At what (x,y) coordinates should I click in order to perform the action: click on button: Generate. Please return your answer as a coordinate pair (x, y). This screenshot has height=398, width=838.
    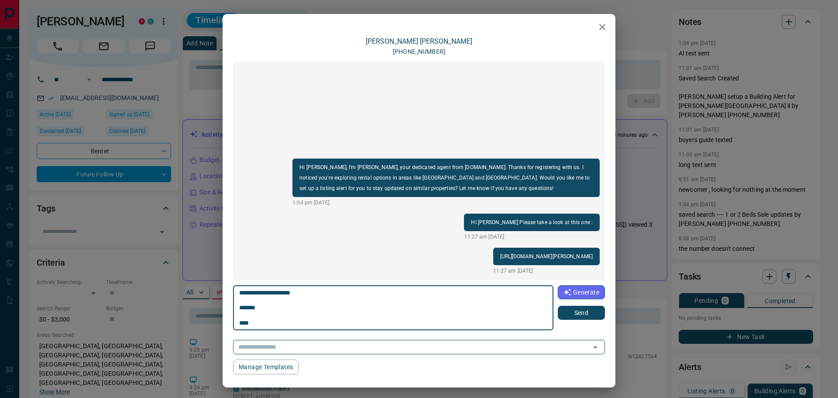
    Looking at the image, I should click on (582, 292).